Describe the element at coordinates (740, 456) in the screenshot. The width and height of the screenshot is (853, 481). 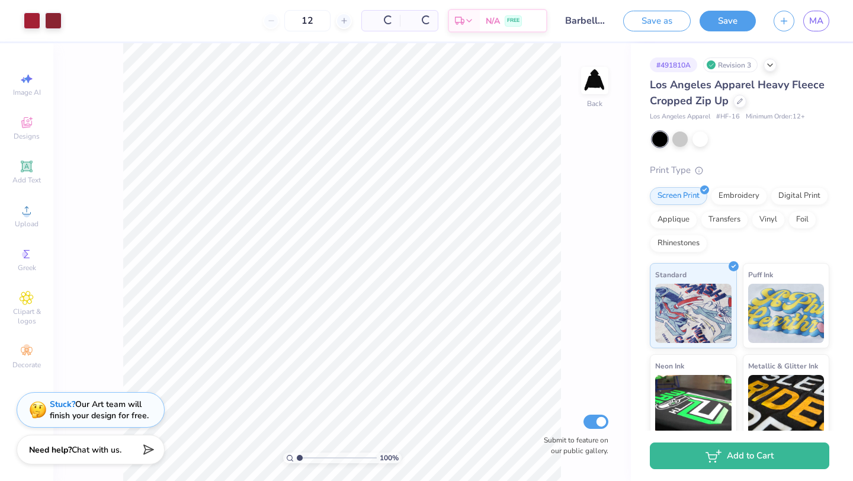
I see `button: Add to Cart` at that location.